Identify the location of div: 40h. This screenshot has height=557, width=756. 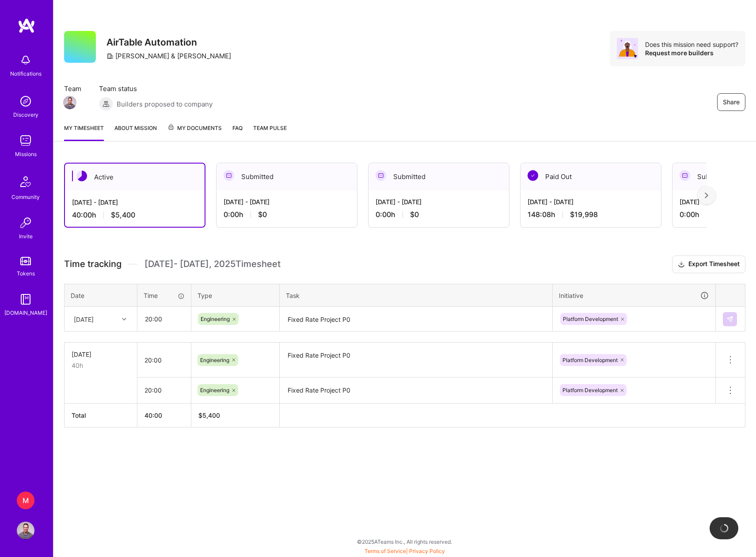
(101, 365).